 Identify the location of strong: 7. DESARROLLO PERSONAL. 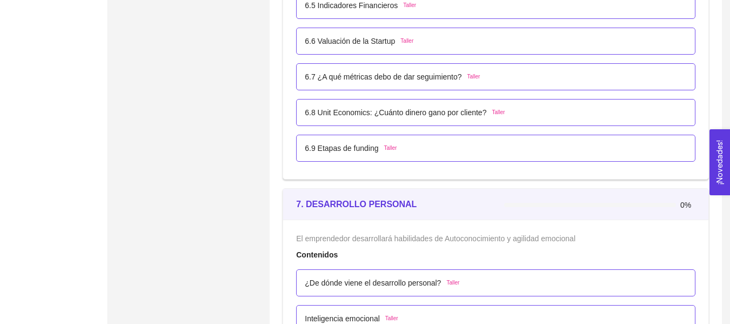
(356, 204).